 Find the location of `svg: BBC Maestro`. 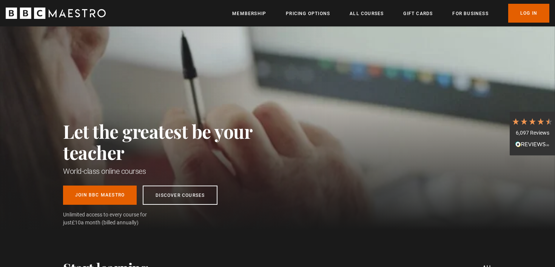

svg: BBC Maestro is located at coordinates (56, 13).